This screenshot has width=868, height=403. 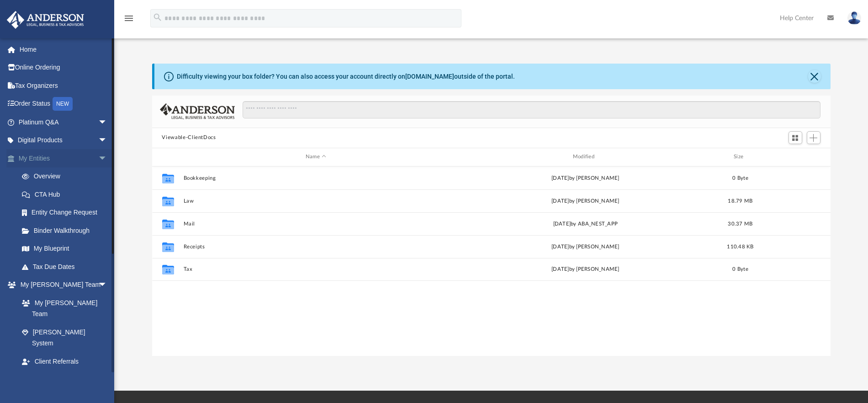 What do you see at coordinates (45, 20) in the screenshot?
I see `img: Anderson Advisors Platinum Portal` at bounding box center [45, 20].